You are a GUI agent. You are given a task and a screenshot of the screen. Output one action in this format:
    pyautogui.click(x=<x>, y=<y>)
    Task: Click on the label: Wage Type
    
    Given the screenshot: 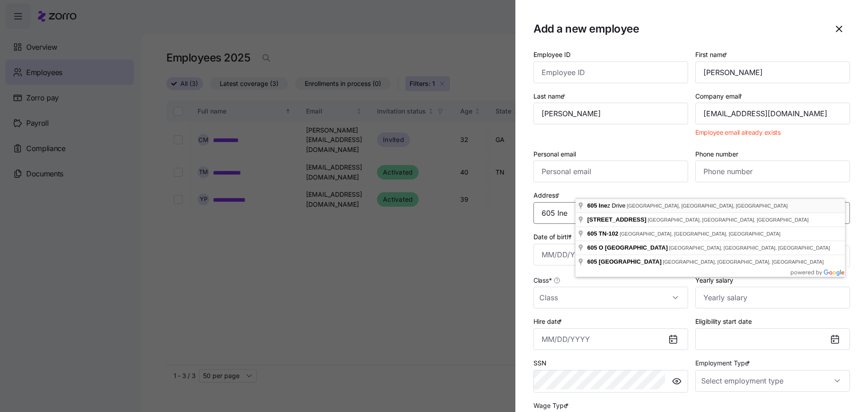 What is the action you would take?
    pyautogui.click(x=552, y=406)
    